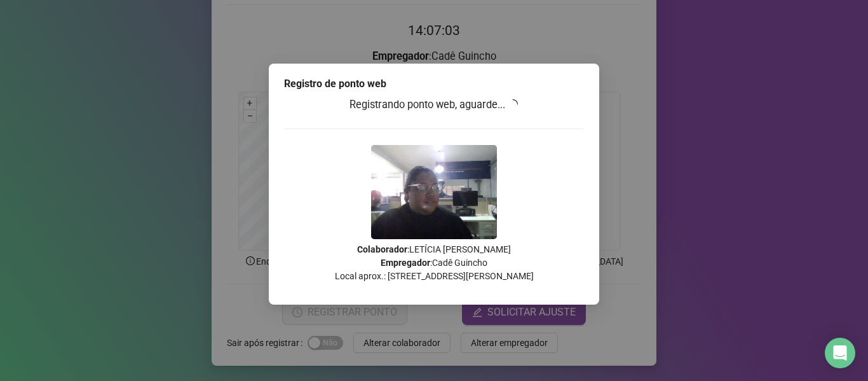  Describe the element at coordinates (382, 249) in the screenshot. I see `strong: Colaborador` at that location.